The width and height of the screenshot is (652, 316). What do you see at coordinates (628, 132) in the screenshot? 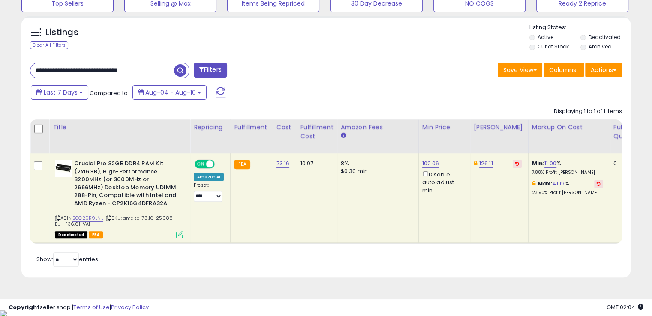
I see `div: Fulfillable Quantity` at bounding box center [628, 132].